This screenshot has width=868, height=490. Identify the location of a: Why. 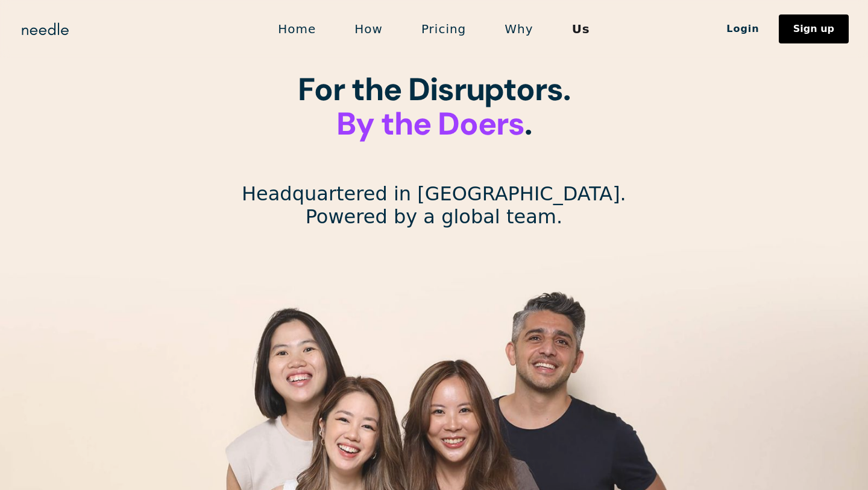
(518, 29).